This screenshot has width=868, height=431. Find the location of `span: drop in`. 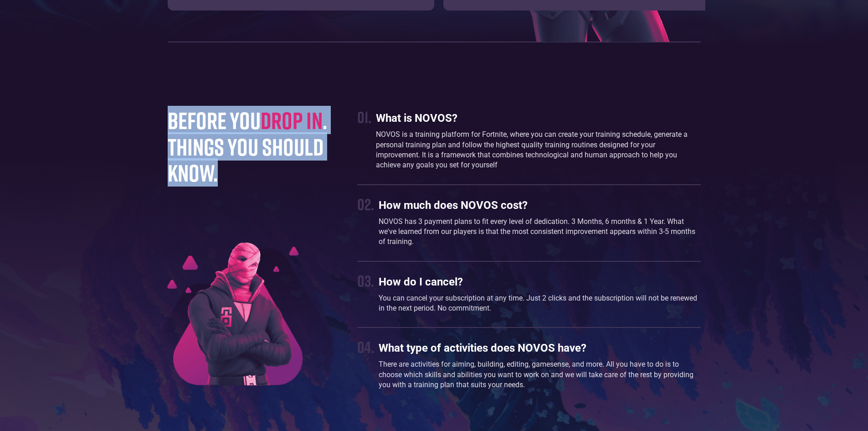

span: drop in is located at coordinates (292, 120).